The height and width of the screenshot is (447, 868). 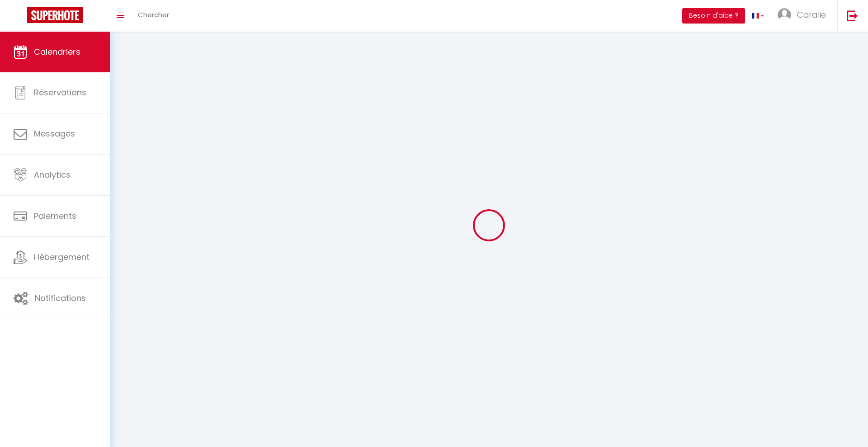 I want to click on span: Réservations, so click(x=60, y=92).